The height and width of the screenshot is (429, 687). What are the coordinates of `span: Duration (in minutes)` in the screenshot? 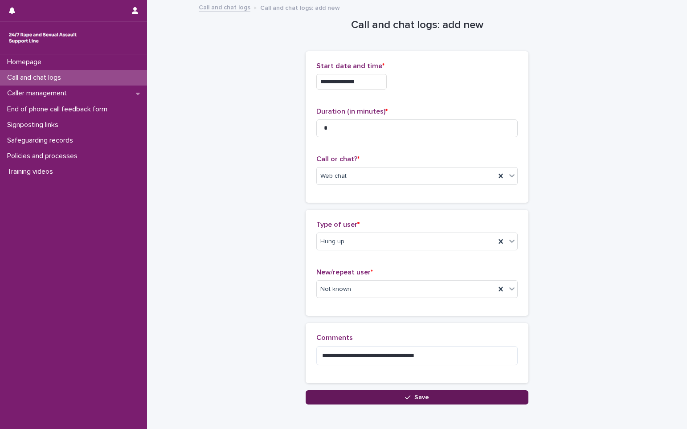 It's located at (352, 111).